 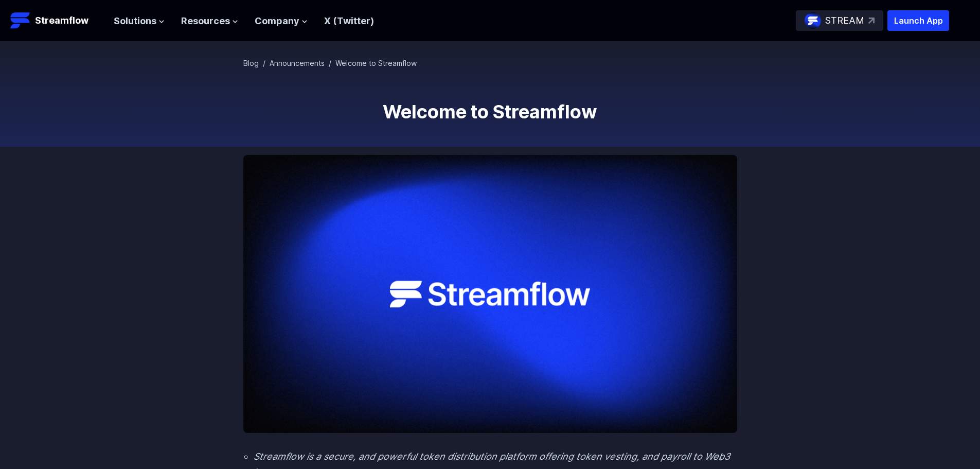 I want to click on h1: Welcome to Streamflow, so click(x=490, y=112).